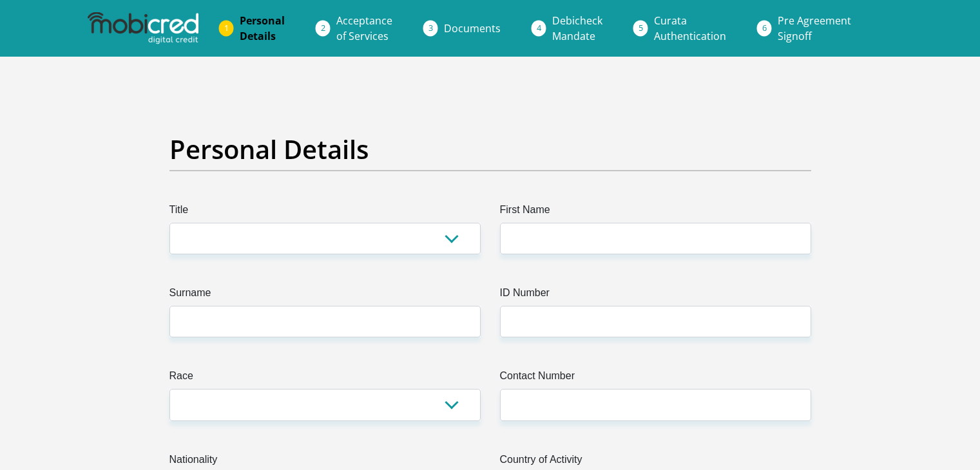 The width and height of the screenshot is (980, 470). What do you see at coordinates (690, 28) in the screenshot?
I see `span: Curata Authentication` at bounding box center [690, 28].